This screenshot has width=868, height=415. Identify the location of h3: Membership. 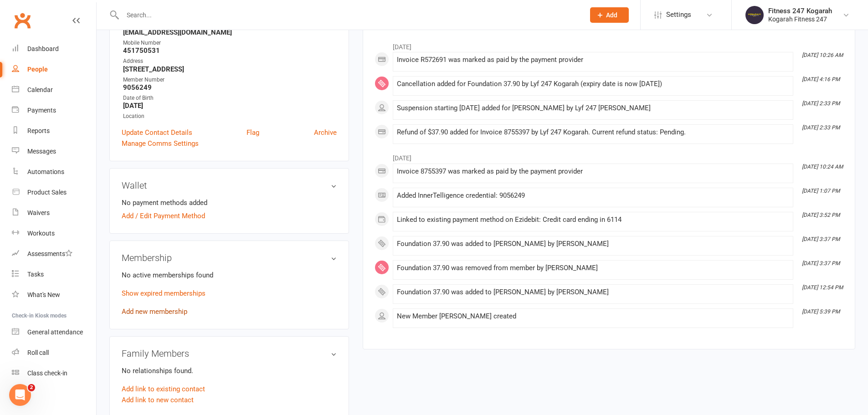
(229, 258).